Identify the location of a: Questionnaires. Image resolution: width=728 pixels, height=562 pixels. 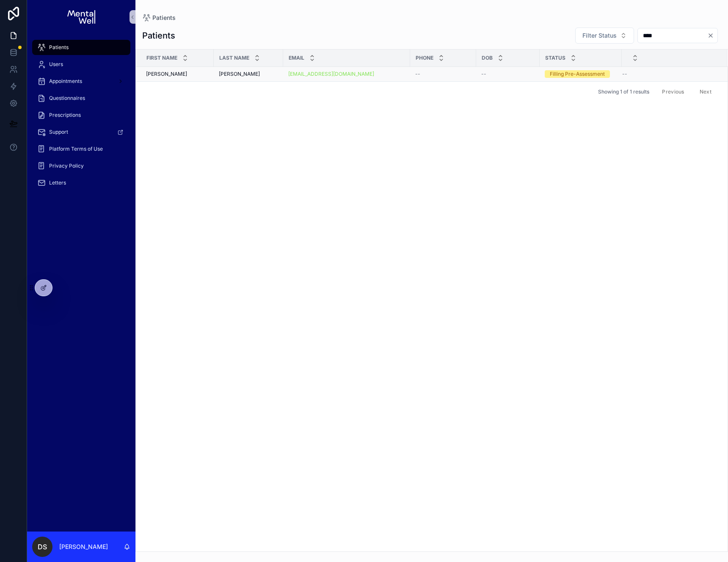
(81, 98).